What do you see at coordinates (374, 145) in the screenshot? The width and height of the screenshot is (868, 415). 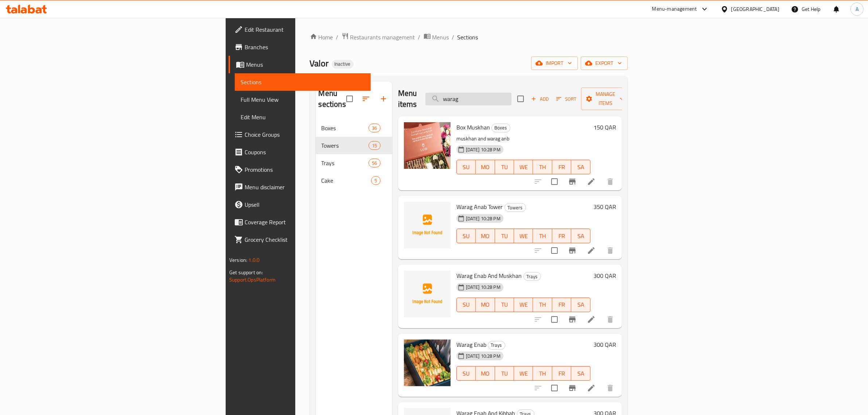 I see `span: 15` at bounding box center [374, 145].